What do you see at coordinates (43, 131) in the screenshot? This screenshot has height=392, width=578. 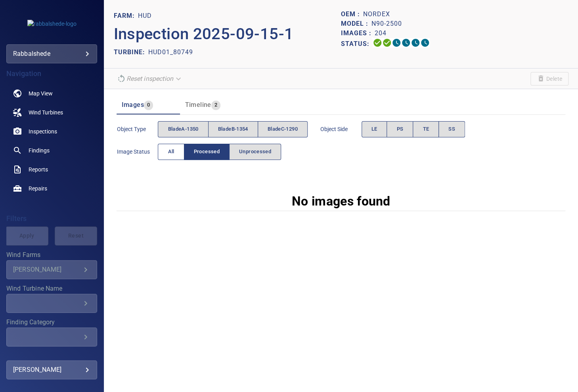 I see `span: Inspections` at bounding box center [43, 131].